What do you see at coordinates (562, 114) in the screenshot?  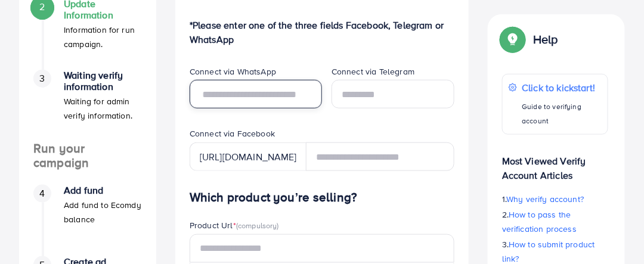 I see `p: Guide to verifying account` at bounding box center [562, 114].